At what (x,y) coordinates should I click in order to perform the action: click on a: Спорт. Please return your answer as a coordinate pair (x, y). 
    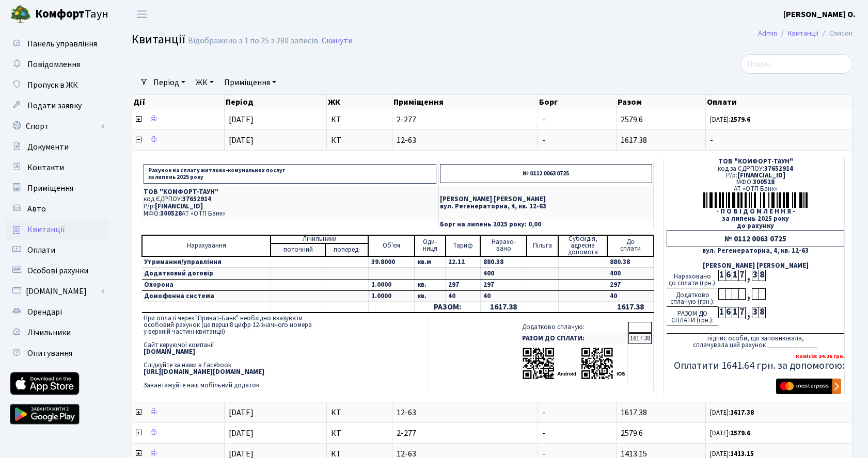
    Looking at the image, I should click on (57, 126).